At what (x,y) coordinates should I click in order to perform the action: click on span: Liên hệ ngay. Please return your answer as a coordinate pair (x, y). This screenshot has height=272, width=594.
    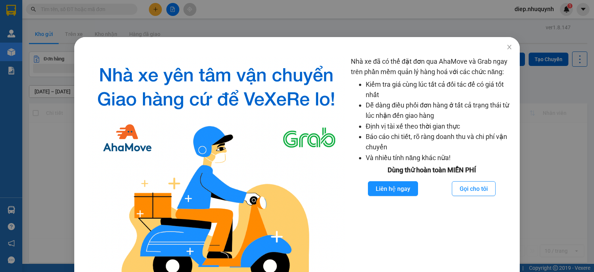
    Looking at the image, I should click on (393, 189).